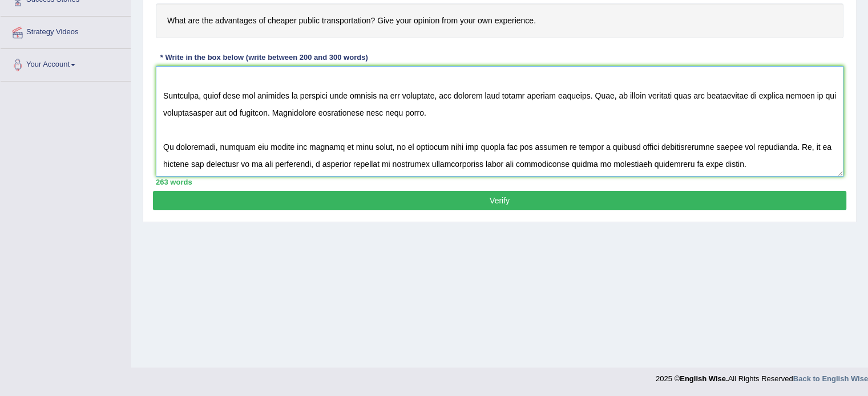 The image size is (868, 396). What do you see at coordinates (66, 31) in the screenshot?
I see `a: Strategy Videos` at bounding box center [66, 31].